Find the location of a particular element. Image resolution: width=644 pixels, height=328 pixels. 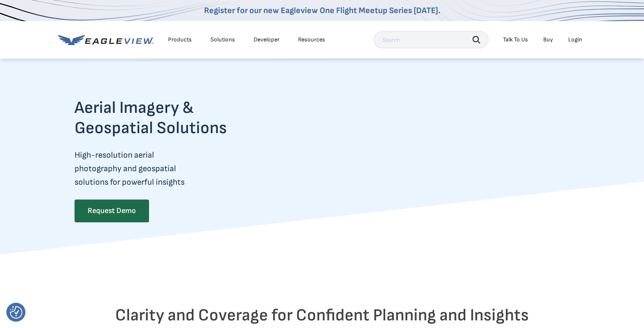

div: Resources is located at coordinates (311, 40).